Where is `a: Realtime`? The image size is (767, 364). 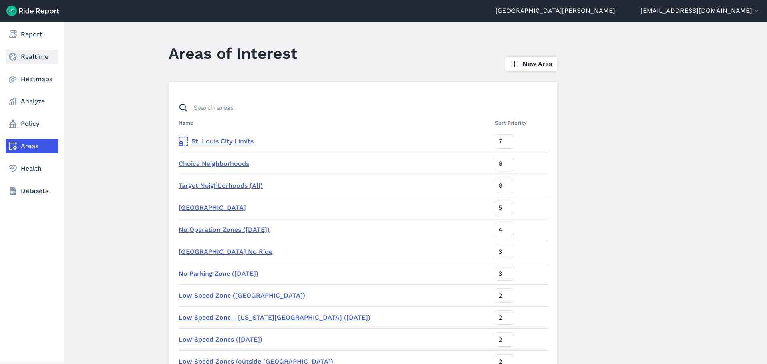
a: Realtime is located at coordinates (32, 57).